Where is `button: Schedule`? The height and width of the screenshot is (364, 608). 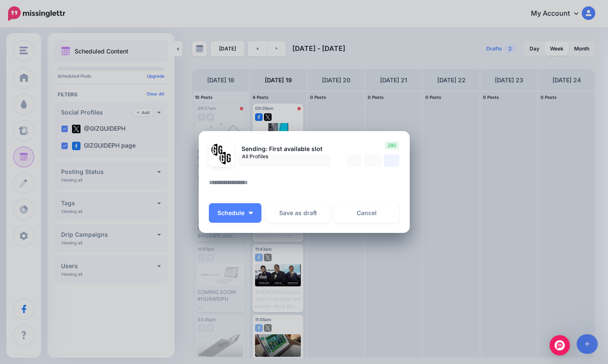 button: Schedule is located at coordinates (235, 212).